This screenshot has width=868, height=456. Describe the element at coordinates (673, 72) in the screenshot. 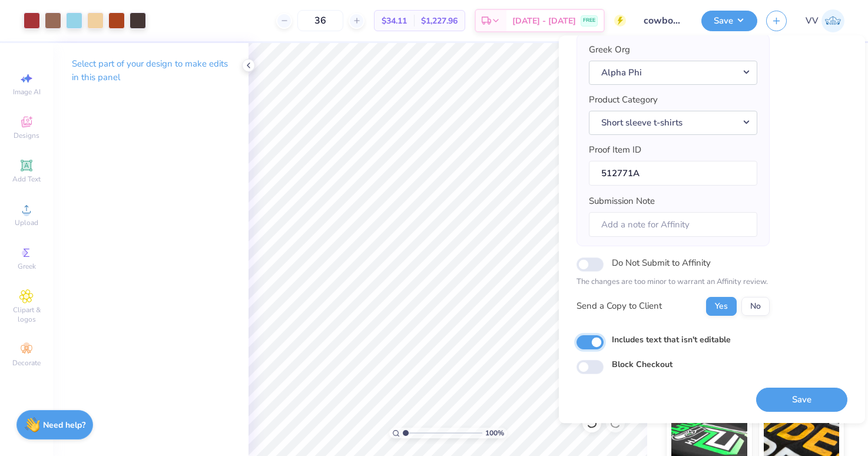

I see `button: Alpha Phi` at that location.